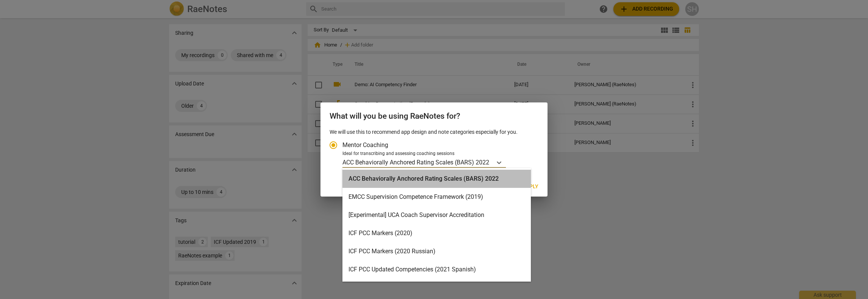 This screenshot has height=299, width=868. I want to click on div: ACC Behaviorally Anchored Rating Scales (BARS) 2022, so click(437, 179).